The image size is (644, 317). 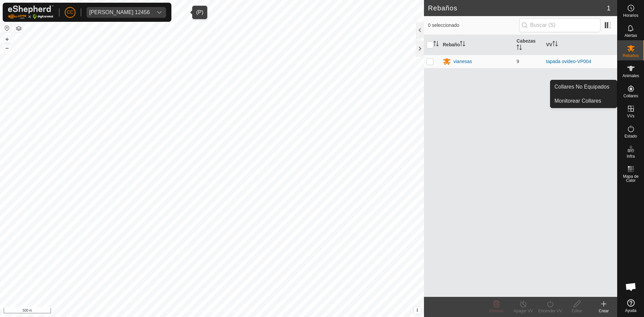 What do you see at coordinates (235, 311) in the screenshot?
I see `a: Contáctenos` at bounding box center [235, 311].